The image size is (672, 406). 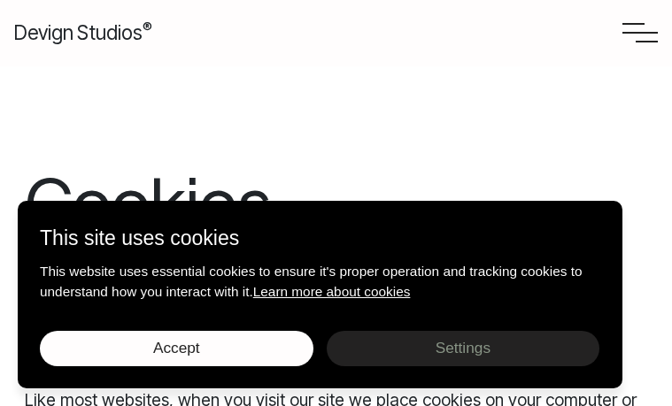 I want to click on p: This site uses cookies, so click(x=320, y=238).